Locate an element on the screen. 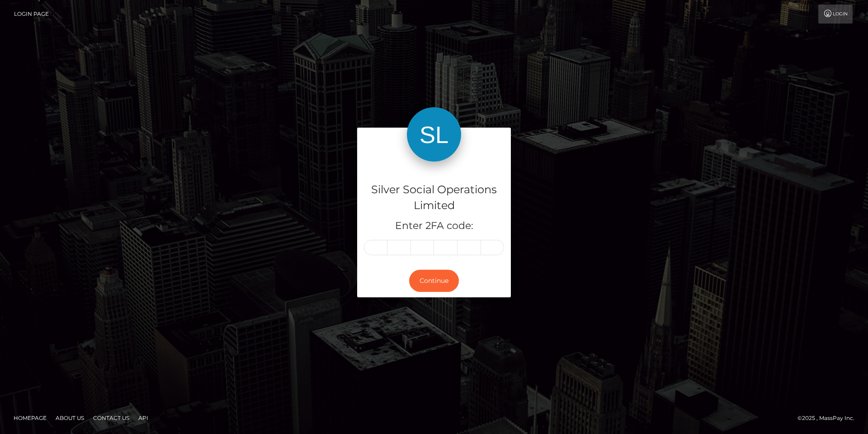  img: Silver Social Operations Limited is located at coordinates (434, 134).